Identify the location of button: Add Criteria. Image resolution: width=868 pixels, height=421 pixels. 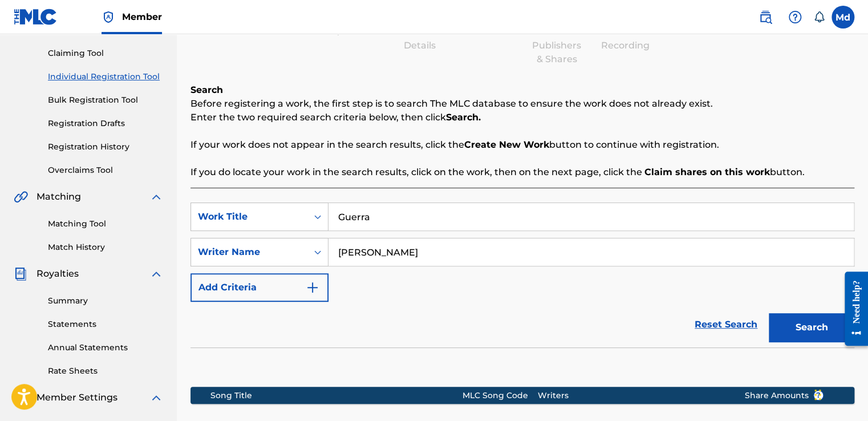
(260, 287).